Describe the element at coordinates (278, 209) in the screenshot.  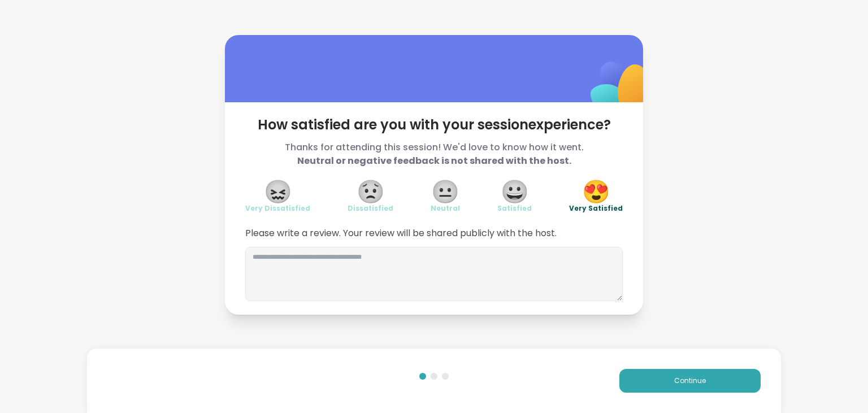
I see `span: Very Dissatisfied` at that location.